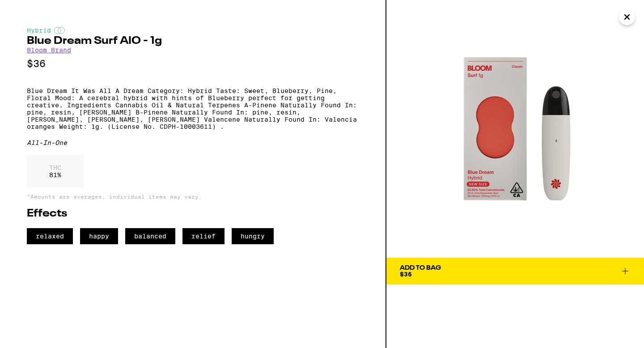 This screenshot has width=644, height=348. I want to click on p: *Amounts are averages, individual items may vary., so click(193, 196).